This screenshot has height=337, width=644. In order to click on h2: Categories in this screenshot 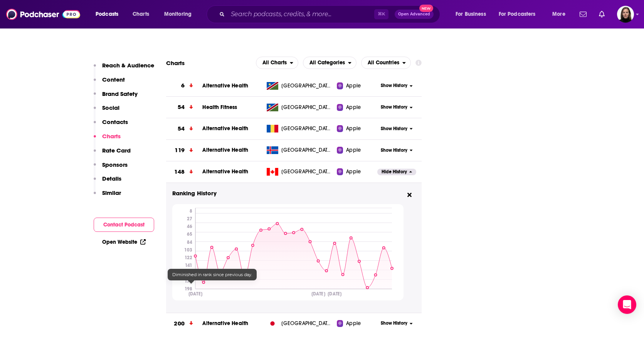, I will do `click(330, 63)`.